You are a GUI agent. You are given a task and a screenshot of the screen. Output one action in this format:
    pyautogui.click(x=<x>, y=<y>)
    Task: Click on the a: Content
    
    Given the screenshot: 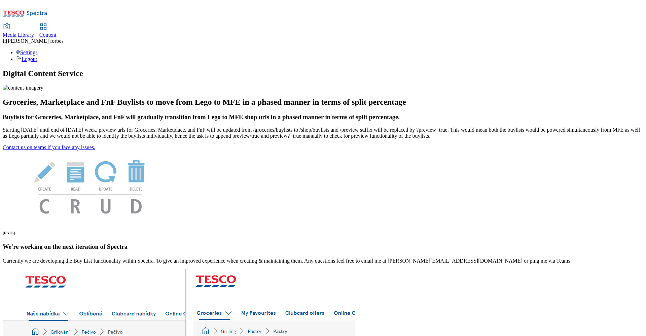 What is the action you would take?
    pyautogui.click(x=48, y=31)
    